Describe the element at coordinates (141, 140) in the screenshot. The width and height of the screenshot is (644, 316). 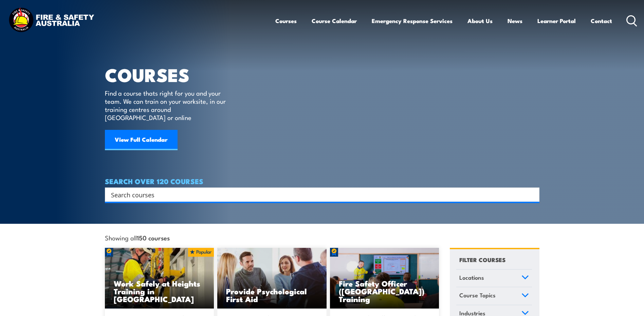
I see `a: View Full Calendar` at that location.